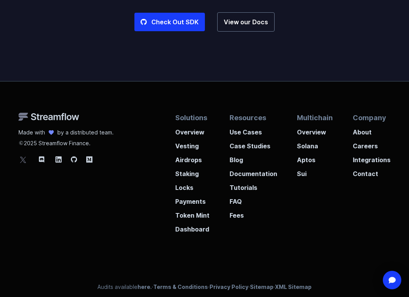 The height and width of the screenshot is (297, 409). Describe the element at coordinates (371, 171) in the screenshot. I see `a: Contact` at that location.